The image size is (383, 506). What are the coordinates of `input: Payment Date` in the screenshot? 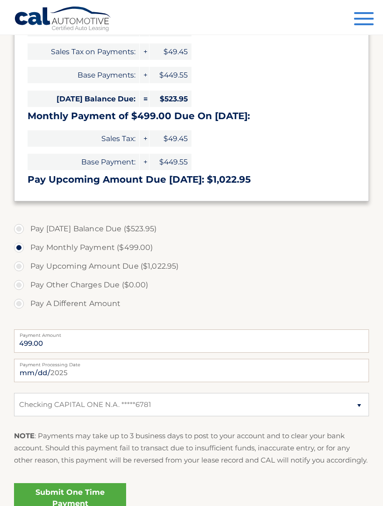 It's located at (192, 371).